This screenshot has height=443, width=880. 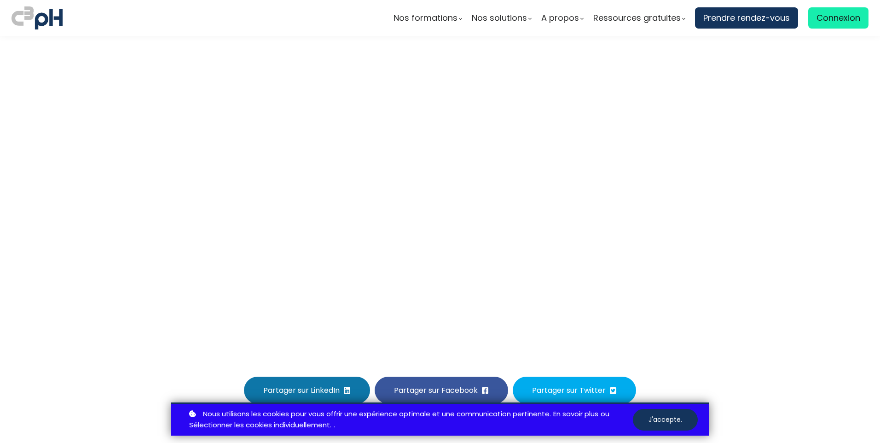 I want to click on span: Connexion, so click(x=838, y=18).